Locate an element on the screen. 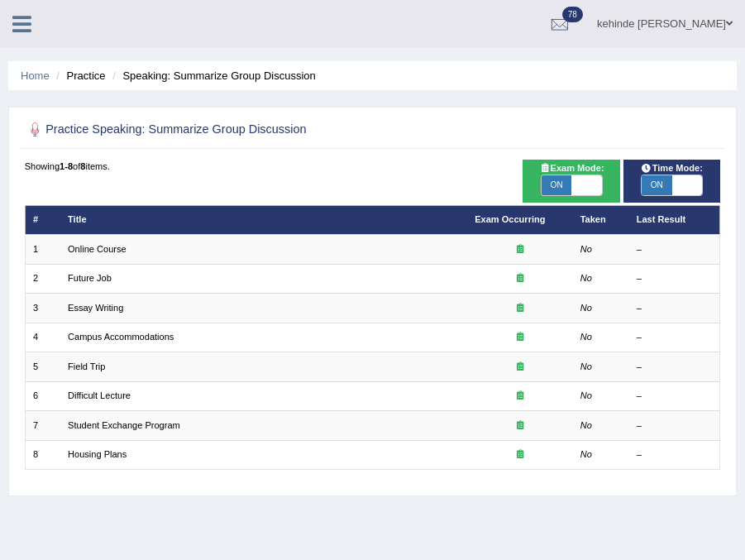 This screenshot has width=745, height=560. b: 1-8 is located at coordinates (67, 166).